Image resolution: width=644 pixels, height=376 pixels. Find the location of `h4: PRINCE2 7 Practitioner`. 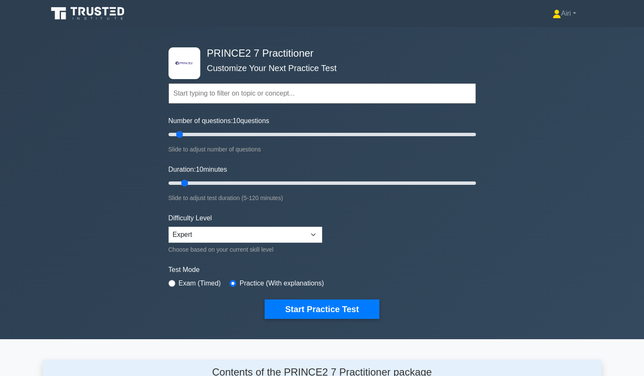

h4: PRINCE2 7 Practitioner is located at coordinates (319, 53).